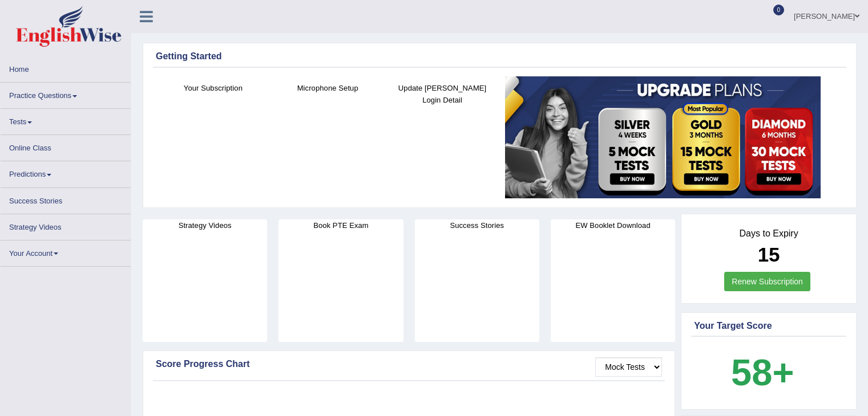 The height and width of the screenshot is (416, 868). I want to click on h4: Your Subscription, so click(213, 88).